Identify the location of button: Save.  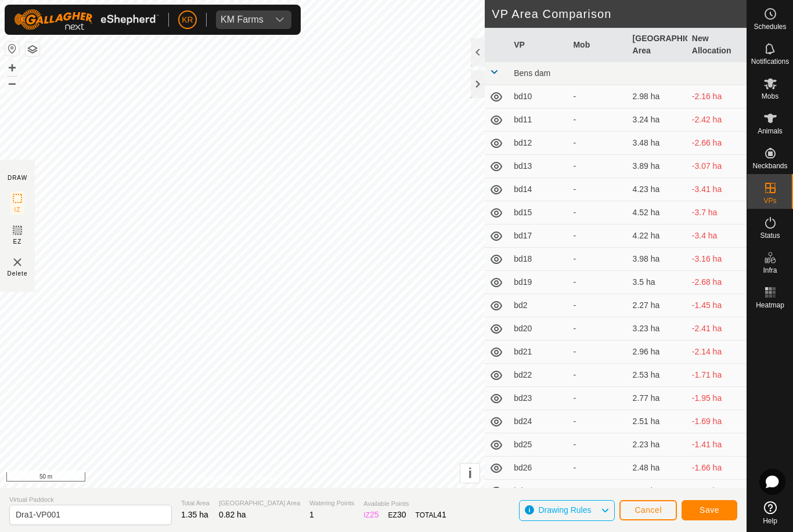
(710, 510).